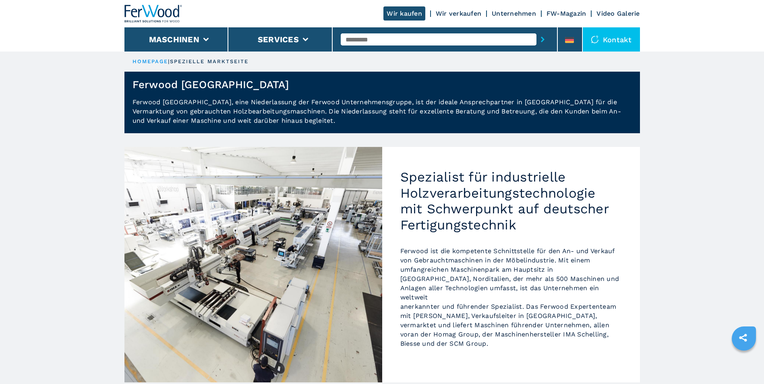 The width and height of the screenshot is (764, 384). I want to click on h2: Spezialist für industrielle Holzverarbeitungstechnologie mit Schwerpunkt auf deutscher Fertigungs..., so click(511, 201).